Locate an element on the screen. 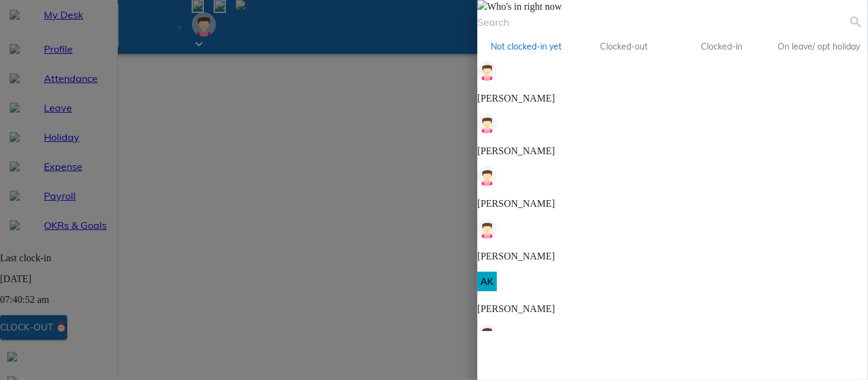 This screenshot has height=380, width=868. span: Clocked-in is located at coordinates (721, 46).